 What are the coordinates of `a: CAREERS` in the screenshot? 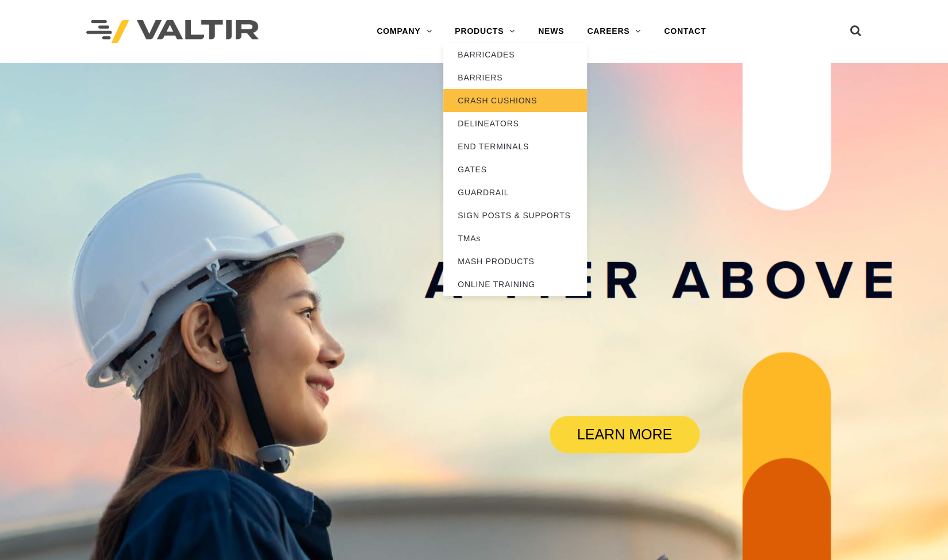 It's located at (614, 32).